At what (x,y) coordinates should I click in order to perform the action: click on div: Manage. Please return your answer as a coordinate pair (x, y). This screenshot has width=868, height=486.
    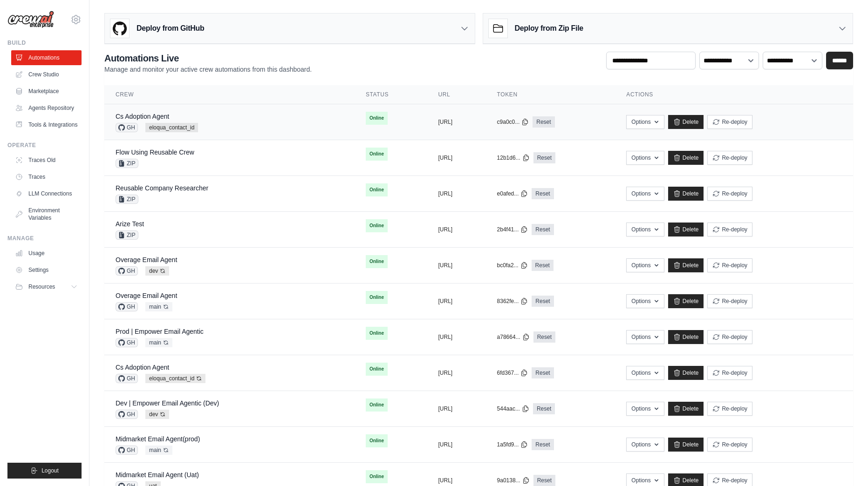
    Looking at the image, I should click on (44, 239).